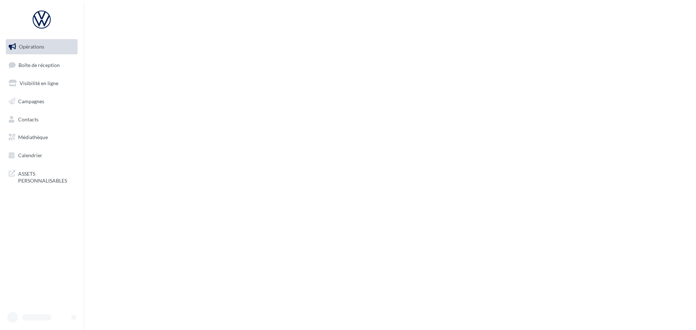 The image size is (696, 330). What do you see at coordinates (42, 65) in the screenshot?
I see `a: Boîte de réception` at bounding box center [42, 65].